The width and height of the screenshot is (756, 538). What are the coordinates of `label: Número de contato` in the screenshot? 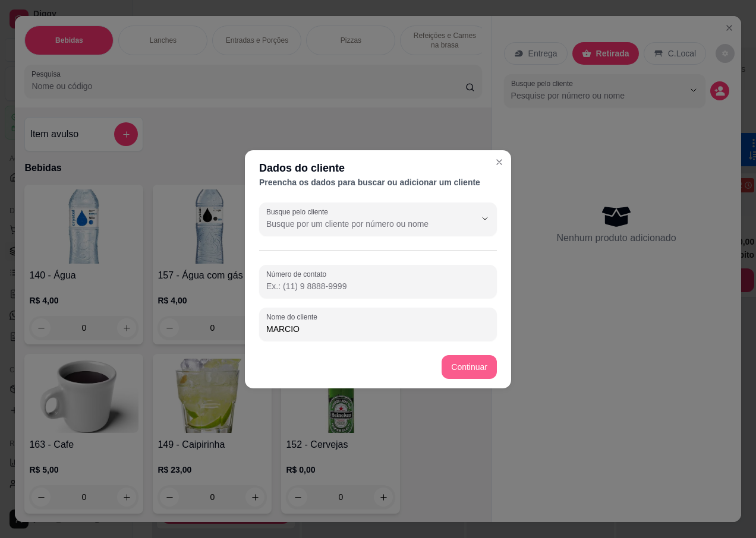 It's located at (298, 274).